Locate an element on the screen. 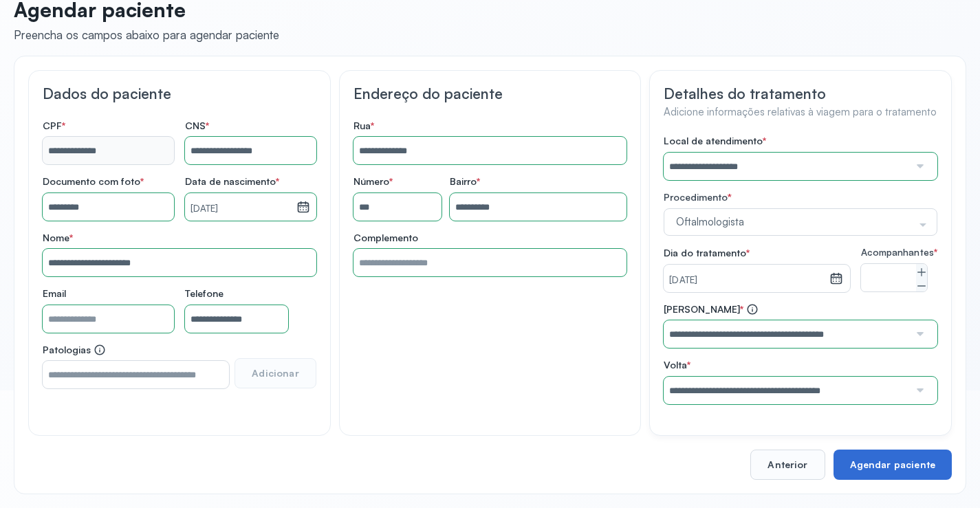 Image resolution: width=980 pixels, height=508 pixels. span: Oftalmologista is located at coordinates (794, 222).